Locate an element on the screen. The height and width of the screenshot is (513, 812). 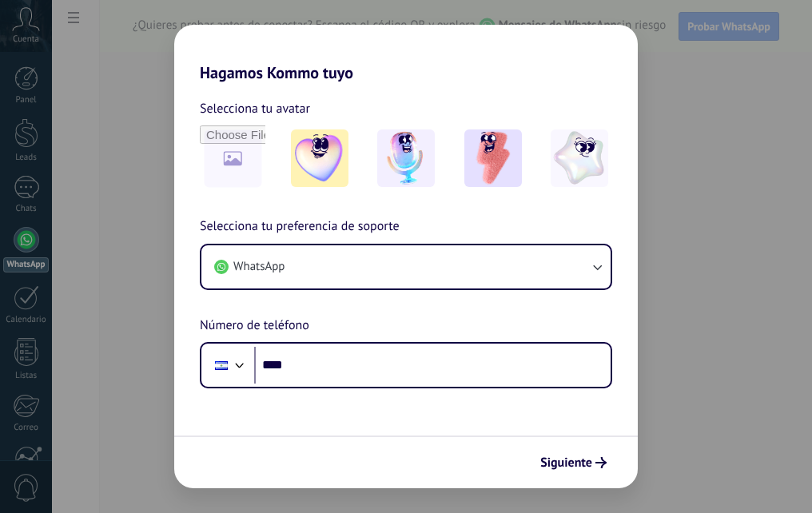
button: WhatsApp is located at coordinates (406, 267).